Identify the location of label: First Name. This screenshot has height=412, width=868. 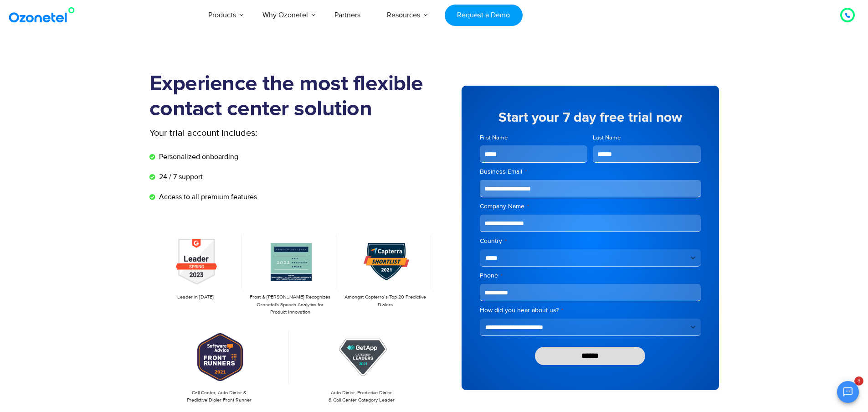
(534, 137).